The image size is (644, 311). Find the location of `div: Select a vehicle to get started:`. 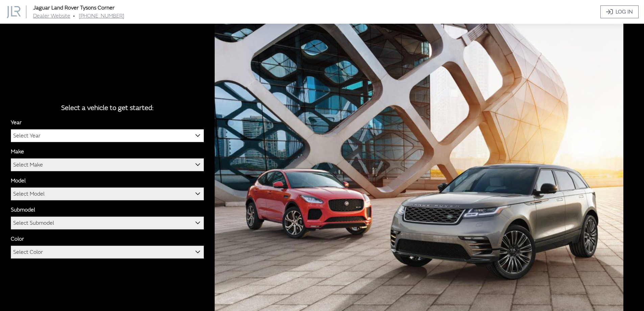

div: Select a vehicle to get started: is located at coordinates (107, 108).